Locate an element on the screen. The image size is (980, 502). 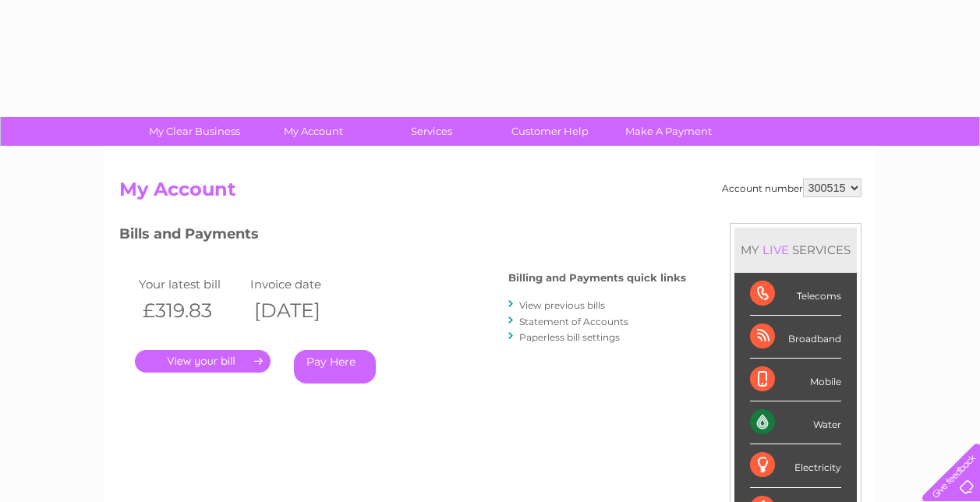
a: Customer Help is located at coordinates (550, 131).